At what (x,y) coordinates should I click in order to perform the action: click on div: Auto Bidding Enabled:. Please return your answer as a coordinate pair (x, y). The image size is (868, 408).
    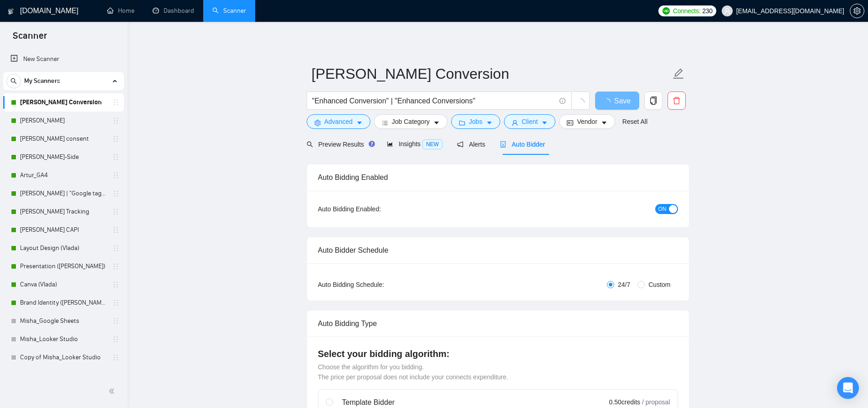
    Looking at the image, I should click on (377, 209).